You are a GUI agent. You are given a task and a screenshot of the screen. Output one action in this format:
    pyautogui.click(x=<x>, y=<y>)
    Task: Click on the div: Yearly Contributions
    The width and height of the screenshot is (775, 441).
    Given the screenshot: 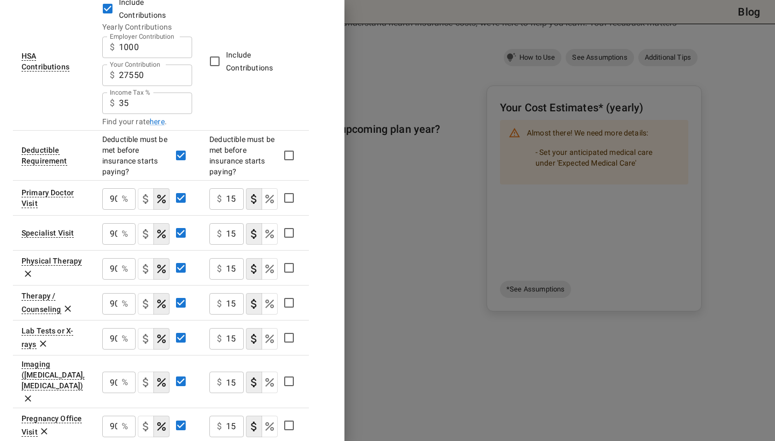 What is the action you would take?
    pyautogui.click(x=147, y=27)
    